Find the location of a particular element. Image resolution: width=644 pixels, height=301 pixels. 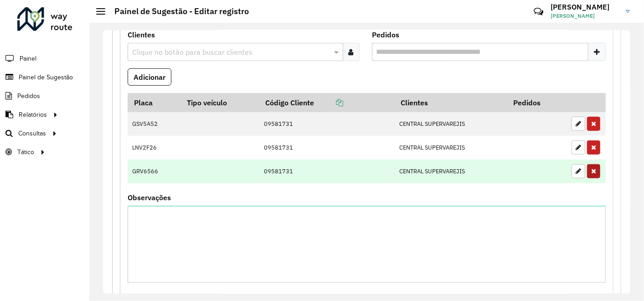

td: GSV5A52 is located at coordinates (154, 124).